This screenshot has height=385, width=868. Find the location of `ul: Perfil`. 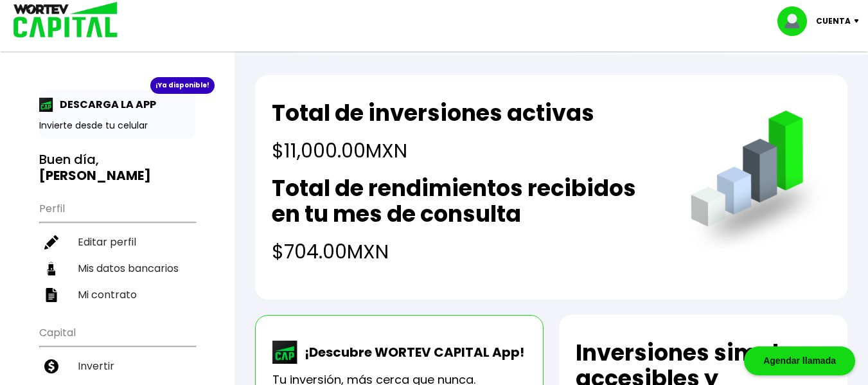

ul: Perfil is located at coordinates (117, 251).